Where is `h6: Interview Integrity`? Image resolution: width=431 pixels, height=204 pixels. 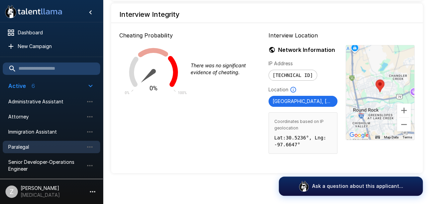 h6: Interview Integrity is located at coordinates (267, 14).